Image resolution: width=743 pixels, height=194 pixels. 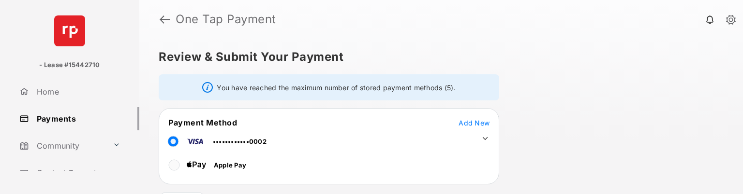 I want to click on span: Add New, so click(x=474, y=123).